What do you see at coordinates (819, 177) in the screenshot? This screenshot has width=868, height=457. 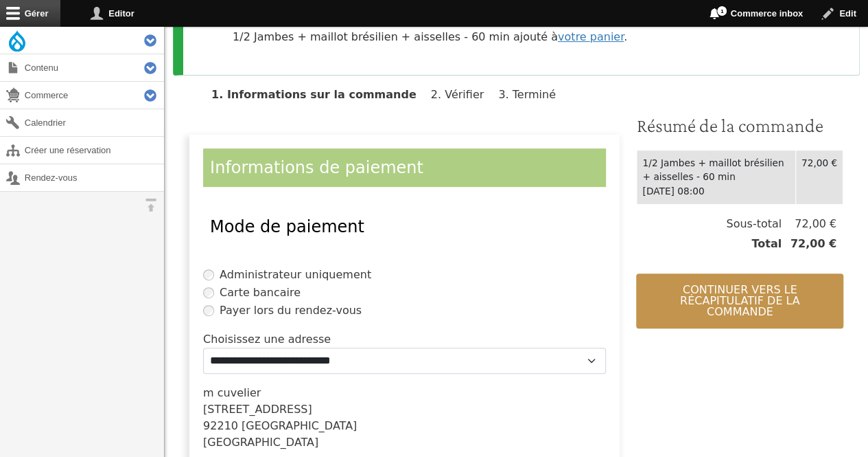 I see `td: 72,00 €` at bounding box center [819, 177].